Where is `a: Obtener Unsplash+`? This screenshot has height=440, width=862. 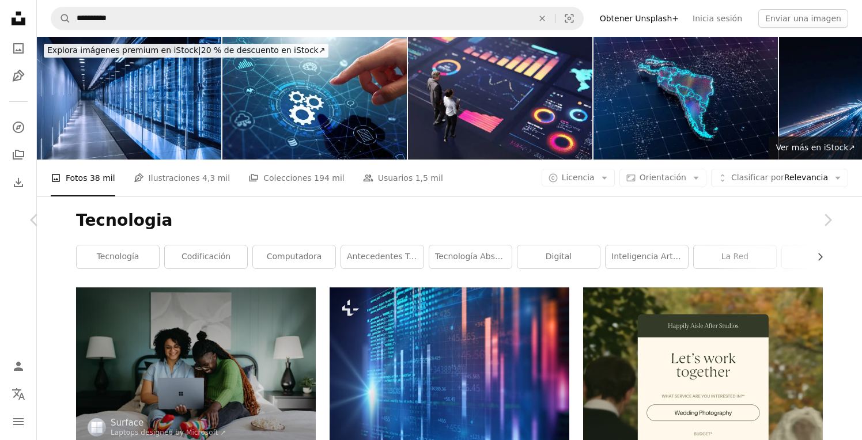 a: Obtener Unsplash+ is located at coordinates (639, 18).